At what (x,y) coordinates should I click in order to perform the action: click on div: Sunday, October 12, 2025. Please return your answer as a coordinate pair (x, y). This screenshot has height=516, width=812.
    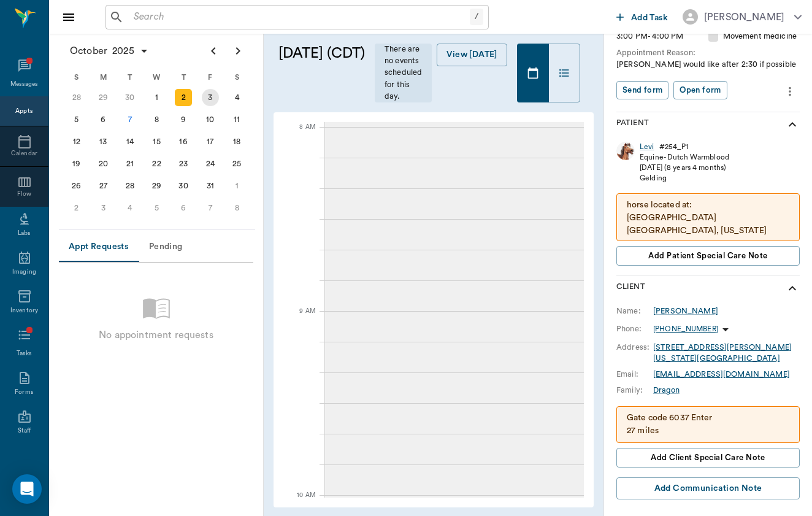
    Looking at the image, I should click on (77, 141).